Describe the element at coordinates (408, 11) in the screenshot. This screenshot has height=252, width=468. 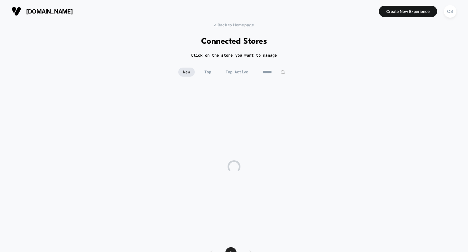
I see `button: Create New Experience` at that location.